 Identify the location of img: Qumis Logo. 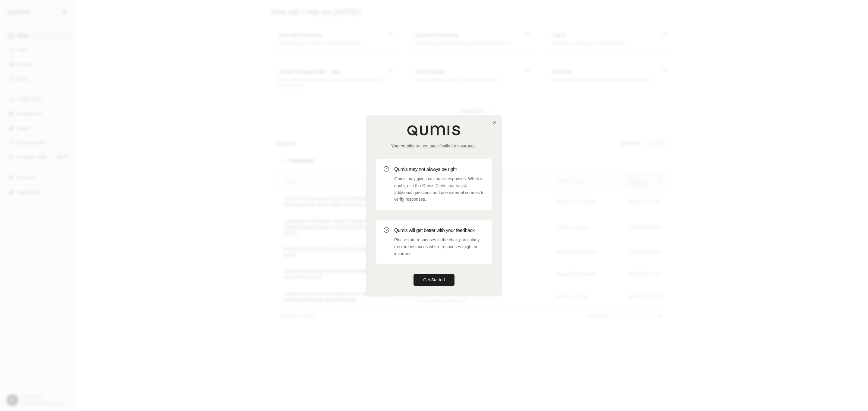
(434, 130).